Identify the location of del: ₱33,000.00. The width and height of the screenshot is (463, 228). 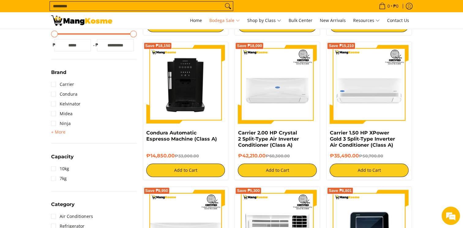
(186, 156).